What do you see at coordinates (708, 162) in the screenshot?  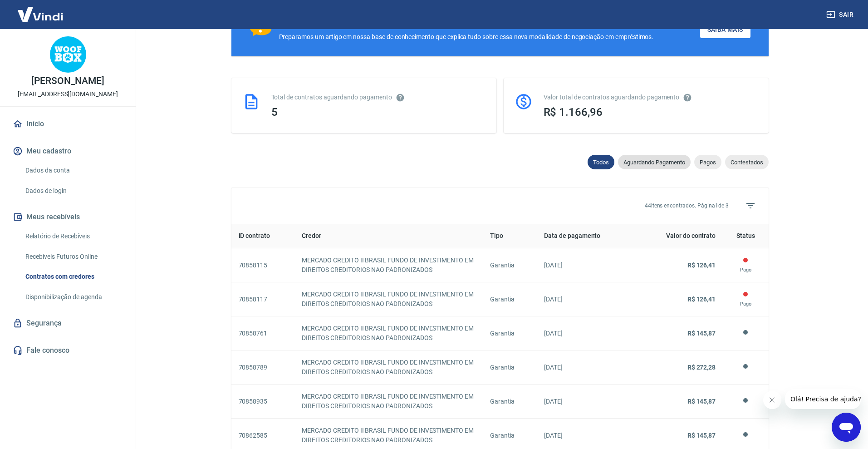 I see `span: Pagos` at bounding box center [708, 162].